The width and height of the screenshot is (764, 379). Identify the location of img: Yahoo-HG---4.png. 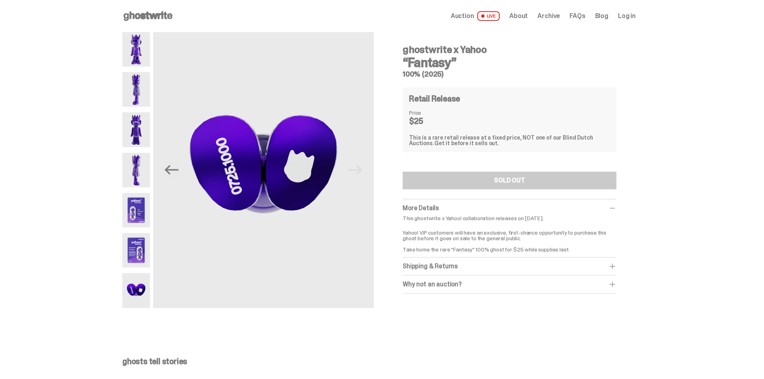
(136, 170).